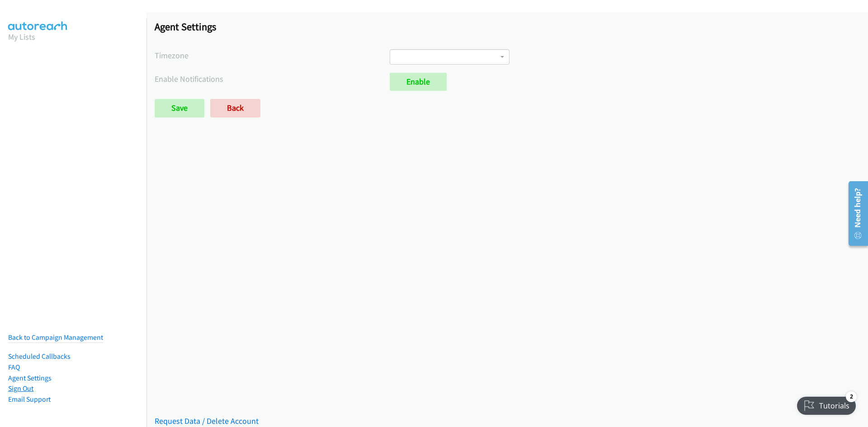  I want to click on label: Enable Notifications, so click(272, 79).